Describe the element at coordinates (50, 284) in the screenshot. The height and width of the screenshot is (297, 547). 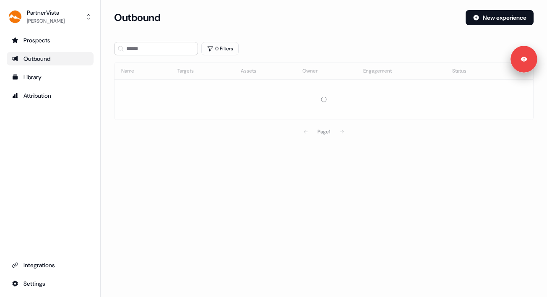
I see `div: Settings` at that location.